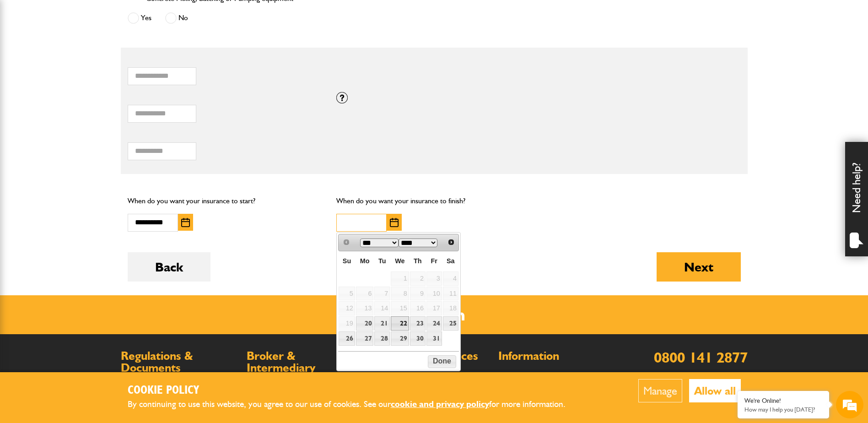  What do you see at coordinates (439, 404) in the screenshot?
I see `a: cookie and privacy policy` at bounding box center [439, 404].